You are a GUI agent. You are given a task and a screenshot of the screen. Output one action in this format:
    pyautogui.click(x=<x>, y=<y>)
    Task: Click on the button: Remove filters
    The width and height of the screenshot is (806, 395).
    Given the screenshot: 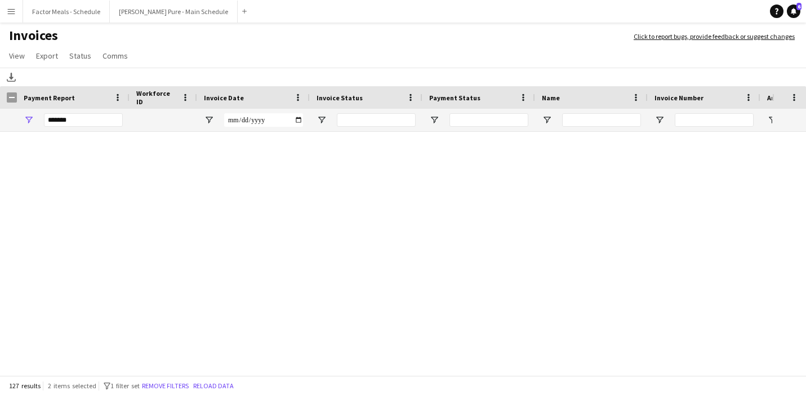 What is the action you would take?
    pyautogui.click(x=165, y=386)
    